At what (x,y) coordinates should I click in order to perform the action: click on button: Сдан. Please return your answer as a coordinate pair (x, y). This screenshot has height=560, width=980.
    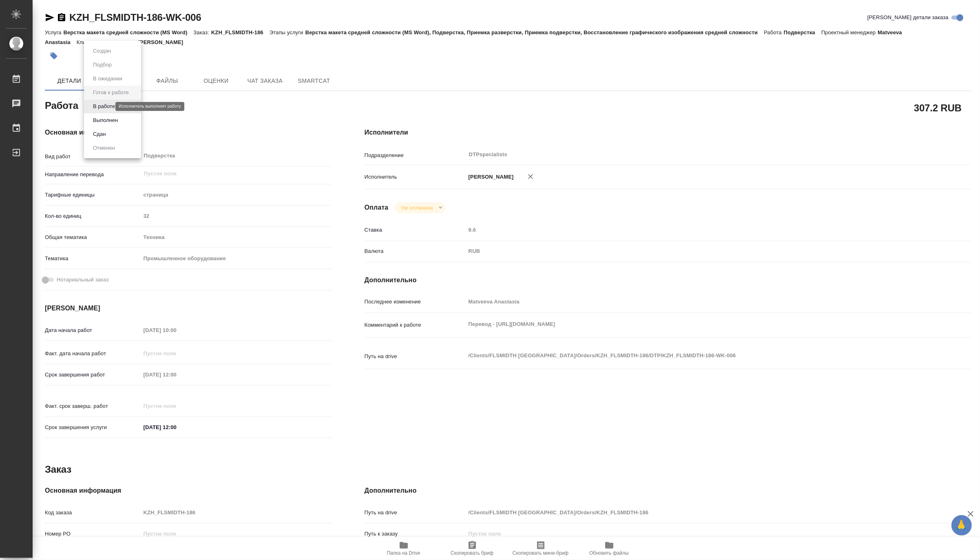
    Looking at the image, I should click on (99, 134).